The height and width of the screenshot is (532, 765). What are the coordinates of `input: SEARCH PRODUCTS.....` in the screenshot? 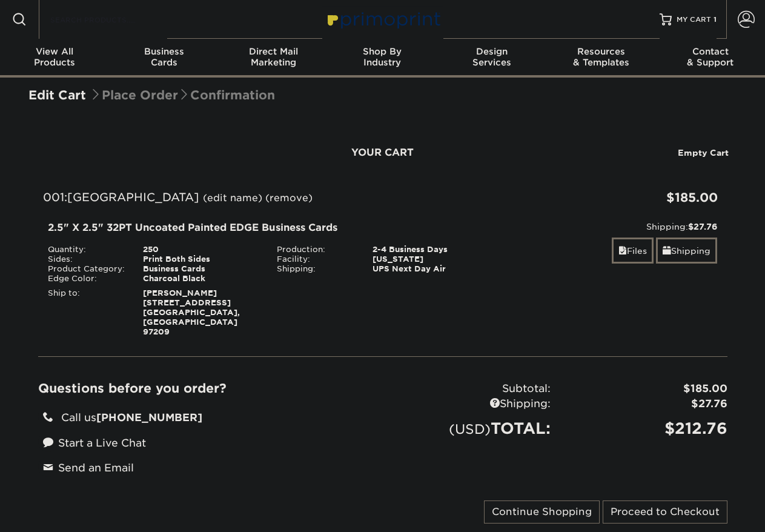 It's located at (108, 20).